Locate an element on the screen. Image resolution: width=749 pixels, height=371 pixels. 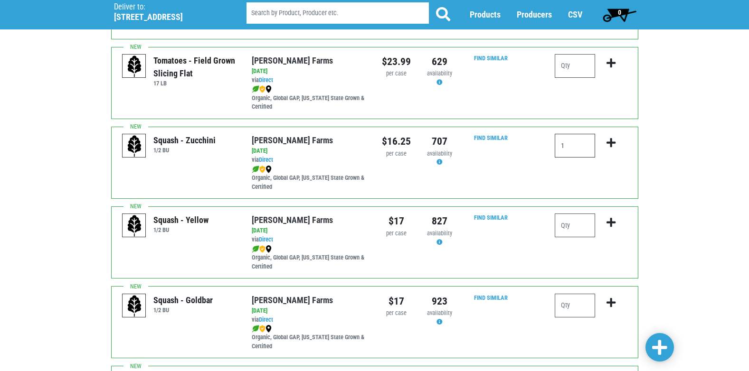
div: Squash - Yellow is located at coordinates (181, 220).